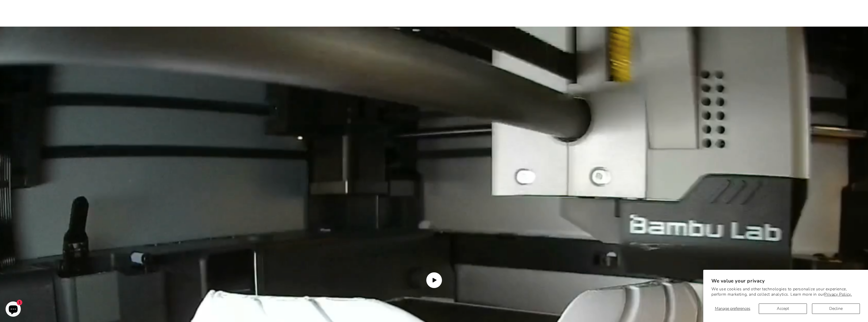  What do you see at coordinates (733, 308) in the screenshot?
I see `button: Manage preferences` at bounding box center [733, 308].